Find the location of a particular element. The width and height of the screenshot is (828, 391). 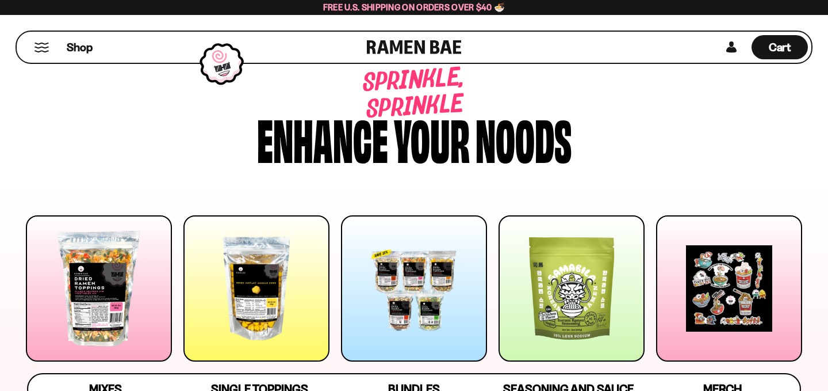

a: Shop is located at coordinates (79, 47).